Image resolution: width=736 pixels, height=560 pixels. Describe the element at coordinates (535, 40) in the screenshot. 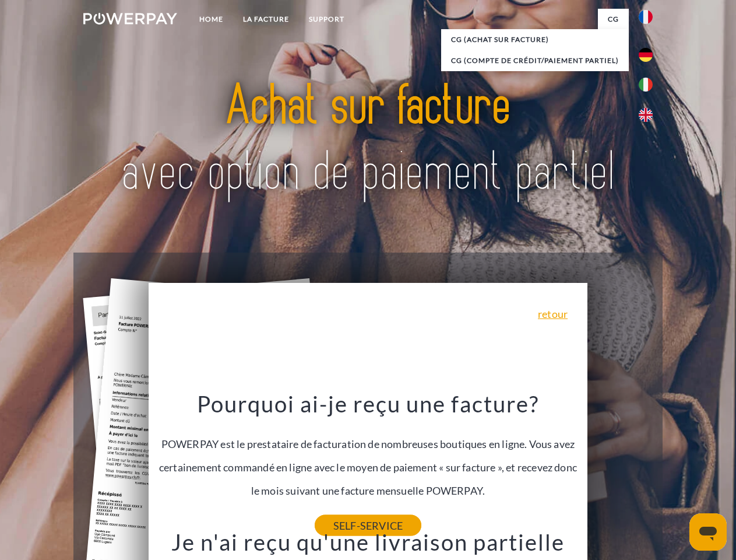

I see `a: CG (achat sur facture)` at that location.